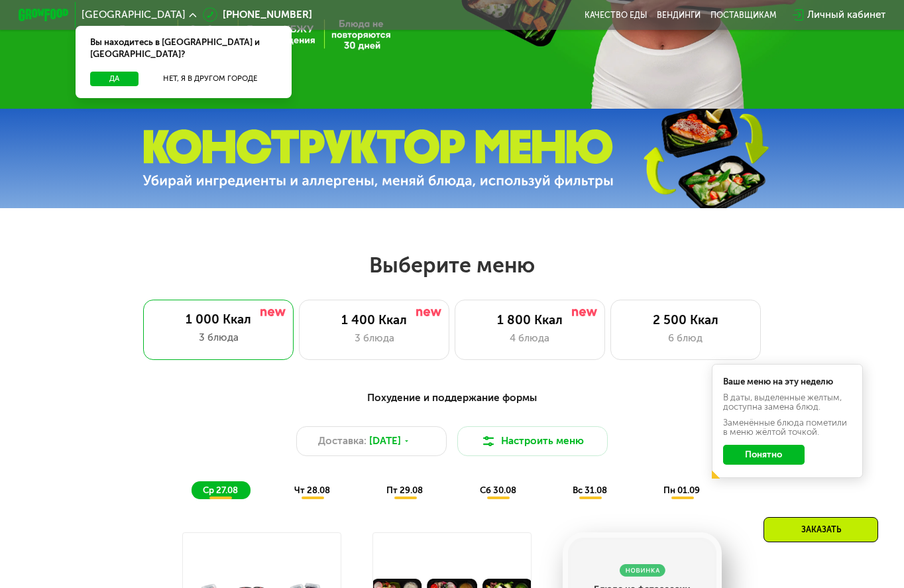 Image resolution: width=904 pixels, height=588 pixels. What do you see at coordinates (821, 530) in the screenshot?
I see `div: Заказать` at bounding box center [821, 530].